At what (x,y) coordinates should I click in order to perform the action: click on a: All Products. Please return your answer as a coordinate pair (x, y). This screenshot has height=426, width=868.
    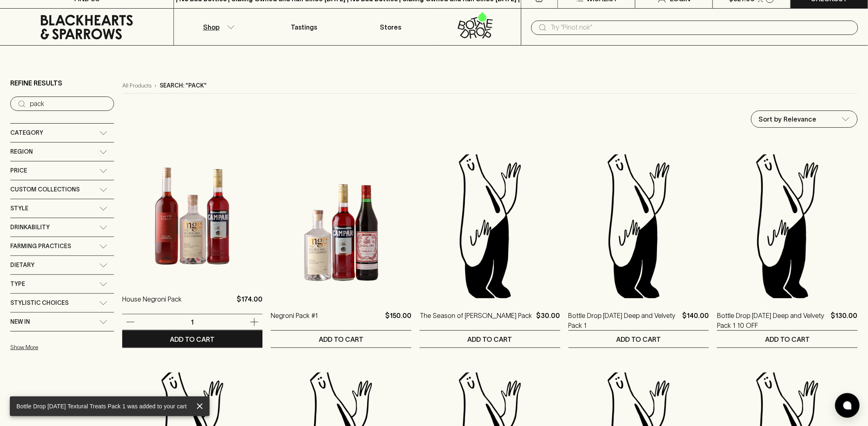
    Looking at the image, I should click on (137, 86).